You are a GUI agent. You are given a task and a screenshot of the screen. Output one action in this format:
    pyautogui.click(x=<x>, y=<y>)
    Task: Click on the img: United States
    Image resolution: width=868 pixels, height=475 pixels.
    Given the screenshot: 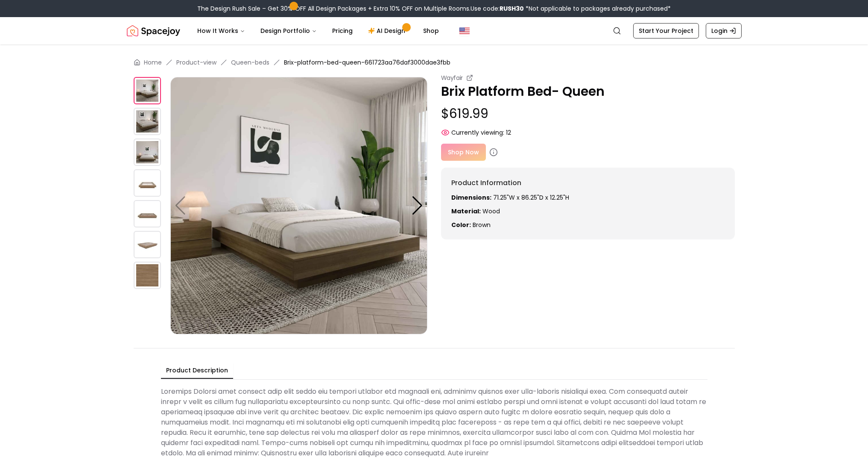 What is the action you would take?
    pyautogui.click(x=465, y=31)
    